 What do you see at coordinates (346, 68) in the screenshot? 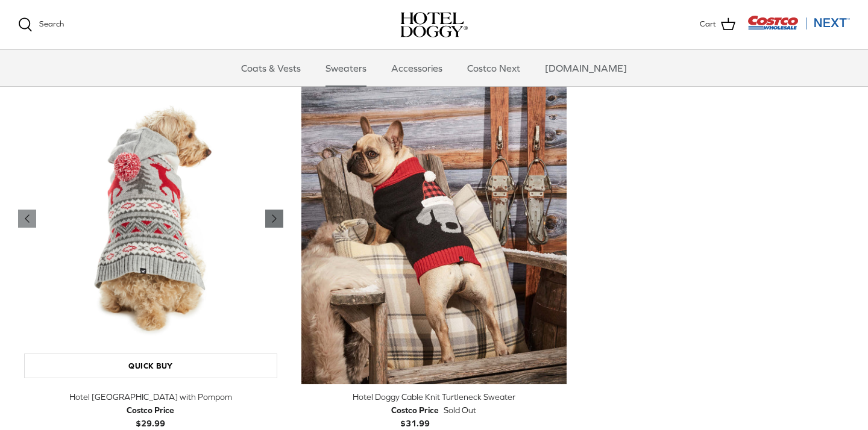
I see `a: Sweaters` at bounding box center [346, 68].